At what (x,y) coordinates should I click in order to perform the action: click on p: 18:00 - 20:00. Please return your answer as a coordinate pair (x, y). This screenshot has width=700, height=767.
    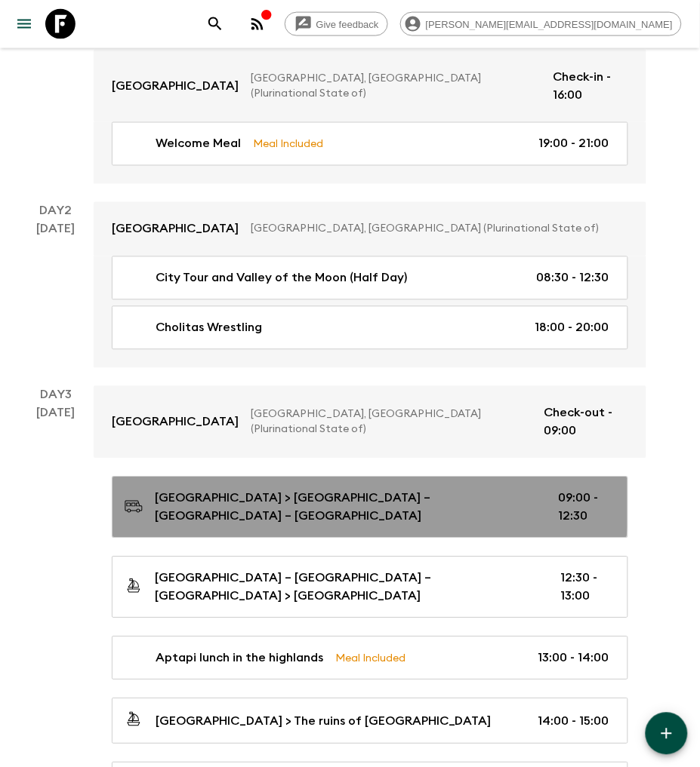
    Looking at the image, I should click on (573, 328).